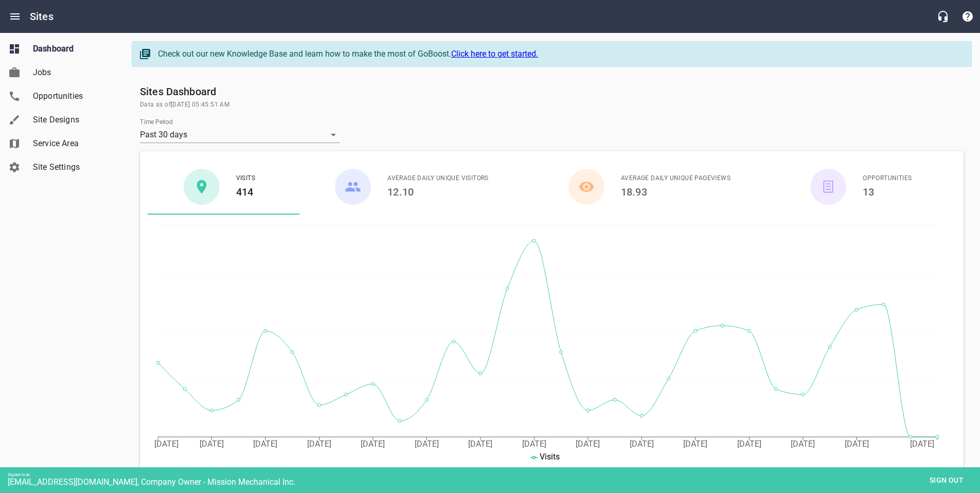 This screenshot has width=980, height=493. Describe the element at coordinates (72, 143) in the screenshot. I see `span: Service Area` at that location.